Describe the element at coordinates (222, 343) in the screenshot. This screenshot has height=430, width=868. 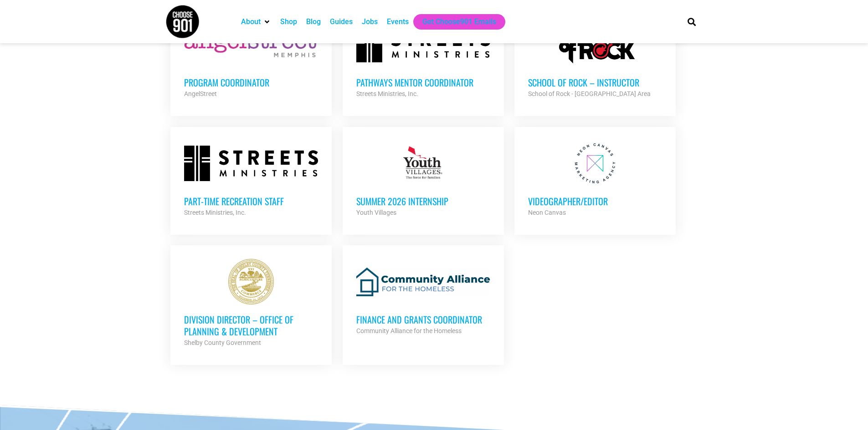
I see `strong: Shelby County Government` at that location.